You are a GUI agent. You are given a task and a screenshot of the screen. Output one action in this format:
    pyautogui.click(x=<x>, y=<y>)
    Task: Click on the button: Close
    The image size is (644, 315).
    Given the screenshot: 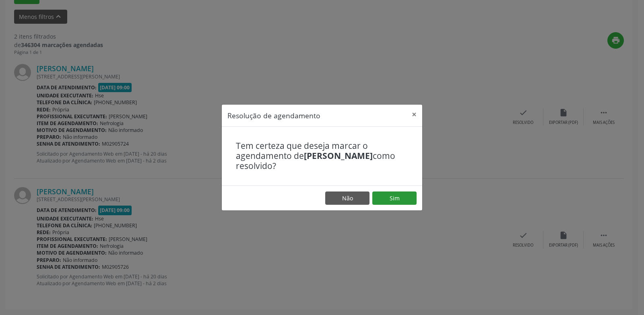 What is the action you would take?
    pyautogui.click(x=414, y=114)
    